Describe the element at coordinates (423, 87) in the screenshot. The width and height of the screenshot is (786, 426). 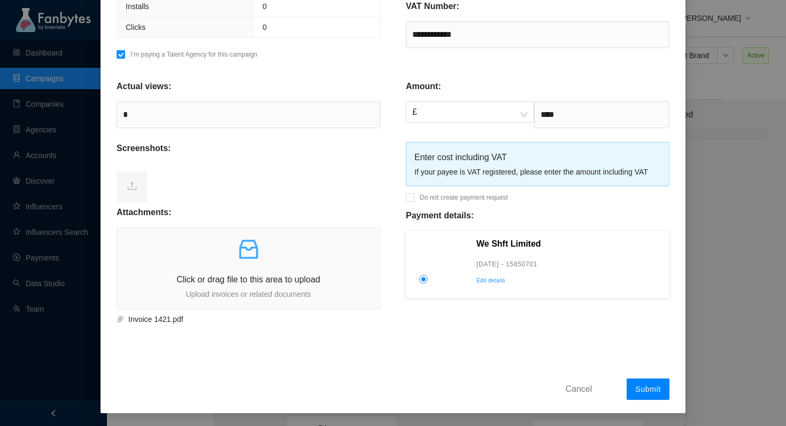
I see `p: Amount:` at that location.